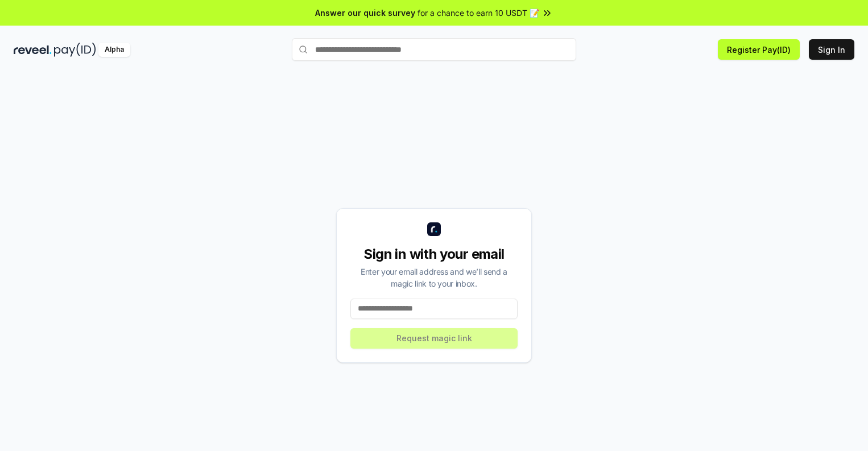 The height and width of the screenshot is (451, 868). What do you see at coordinates (115, 50) in the screenshot?
I see `div: Alpha` at bounding box center [115, 50].